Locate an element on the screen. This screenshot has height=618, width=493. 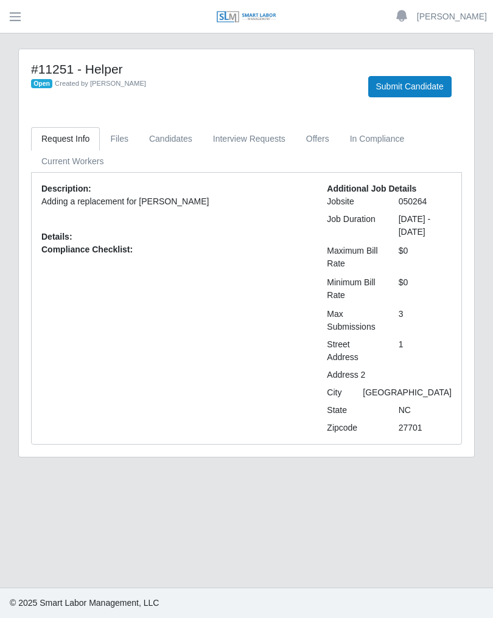
a: Request Info is located at coordinates (65, 139).